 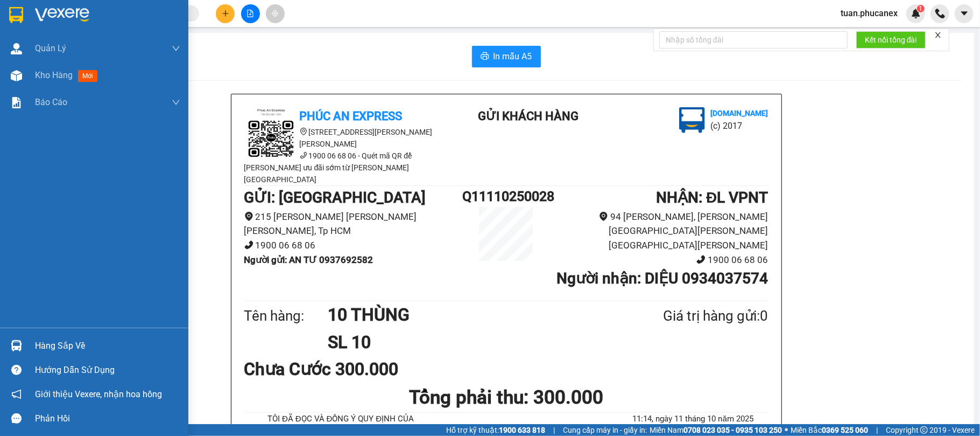 I want to click on b: Người nhận : DIỆU 0934037574, so click(x=662, y=278).